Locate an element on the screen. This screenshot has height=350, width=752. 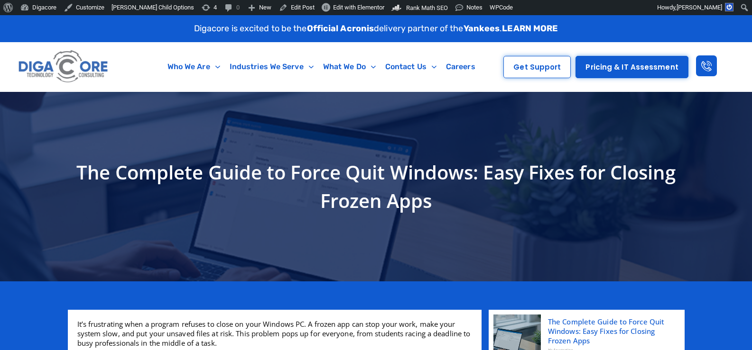
p: It’s frustrating when a program refuses to close on your Windows PC. A frozen app can stop your w... is located at coordinates (275, 334).